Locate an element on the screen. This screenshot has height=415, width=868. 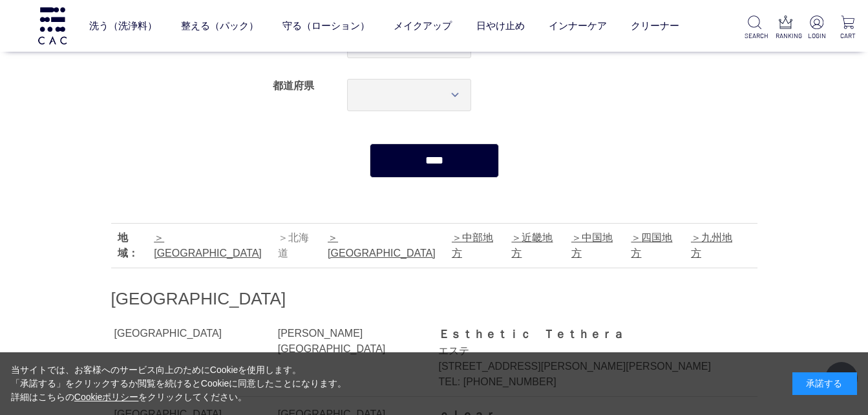
label: 都道府県 is located at coordinates (293, 85).